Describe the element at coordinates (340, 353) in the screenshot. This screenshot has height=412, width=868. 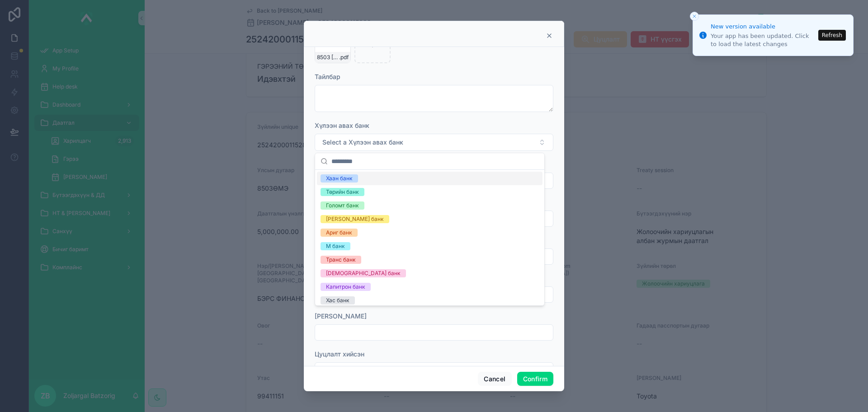
I see `span: Цуцлалт хийсэн` at that location.